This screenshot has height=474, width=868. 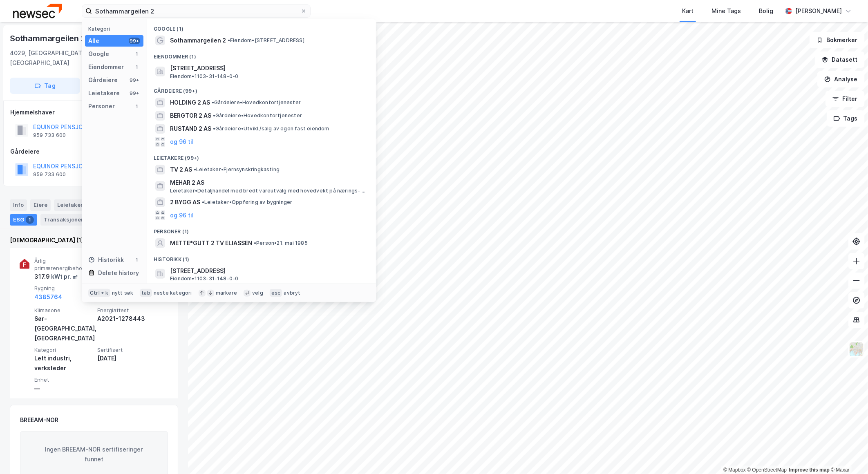 What do you see at coordinates (49, 38) in the screenshot?
I see `div: Sothammargeilen 2` at bounding box center [49, 38].